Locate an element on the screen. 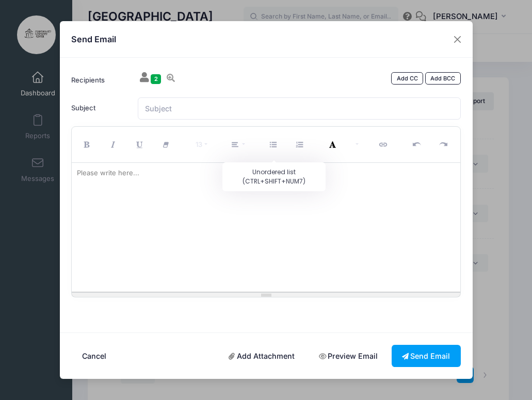 The width and height of the screenshot is (532, 400). label: Recipients is located at coordinates (100, 80).